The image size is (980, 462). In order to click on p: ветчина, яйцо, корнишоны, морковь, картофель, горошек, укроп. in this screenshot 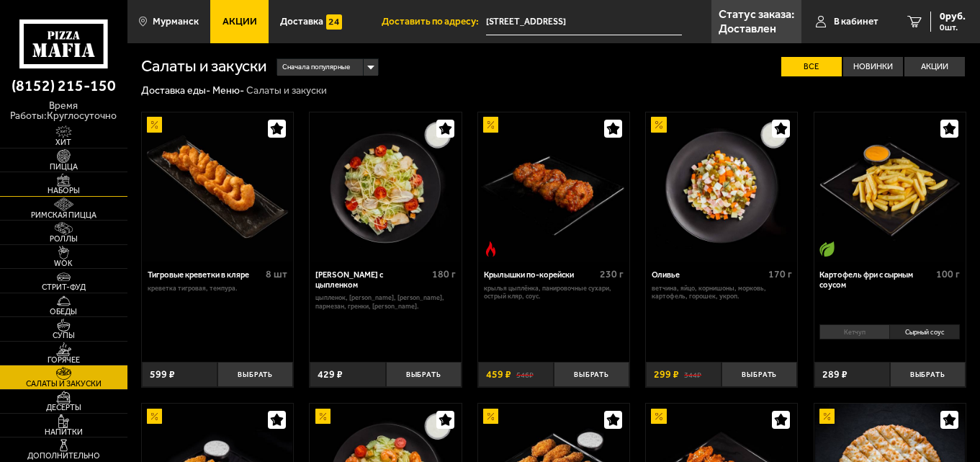, I will do `click(722, 292)`.